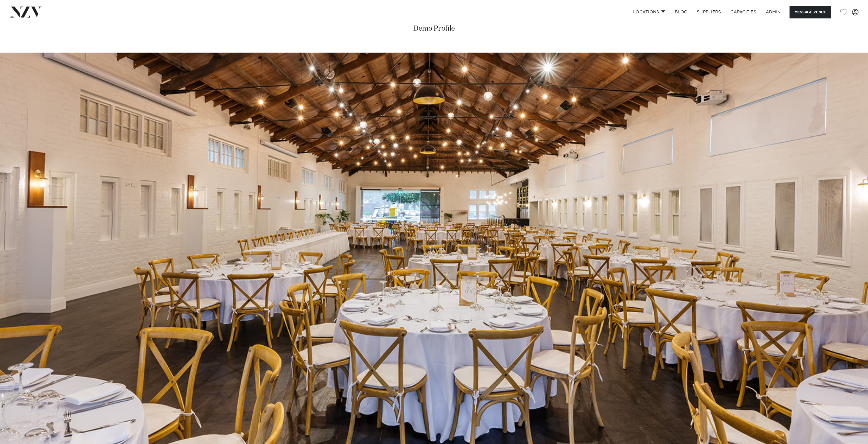 This screenshot has height=444, width=868. I want to click on button: Message Venue, so click(810, 12).